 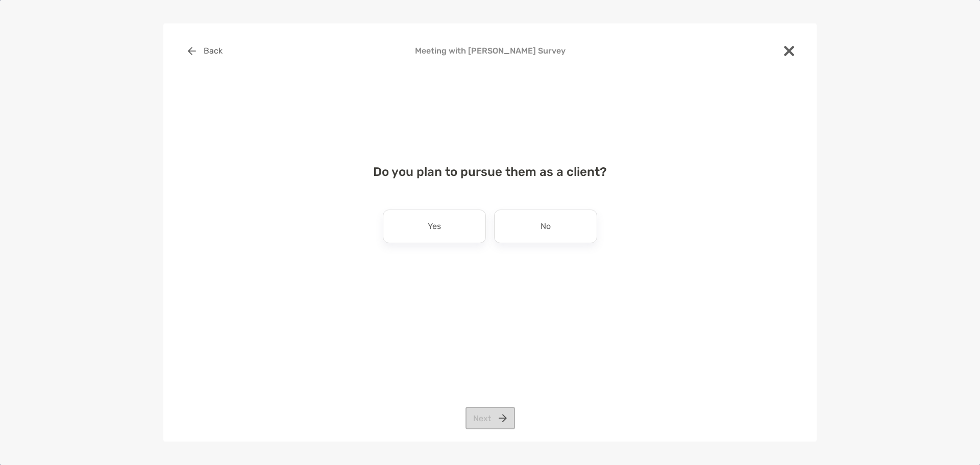 I want to click on img: button icon, so click(x=192, y=51).